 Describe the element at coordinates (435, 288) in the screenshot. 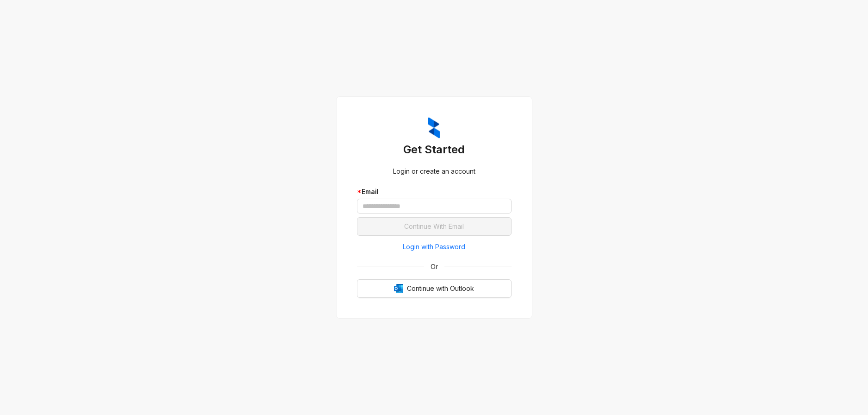

I see `button: OutlookContinue with Outlook` at that location.